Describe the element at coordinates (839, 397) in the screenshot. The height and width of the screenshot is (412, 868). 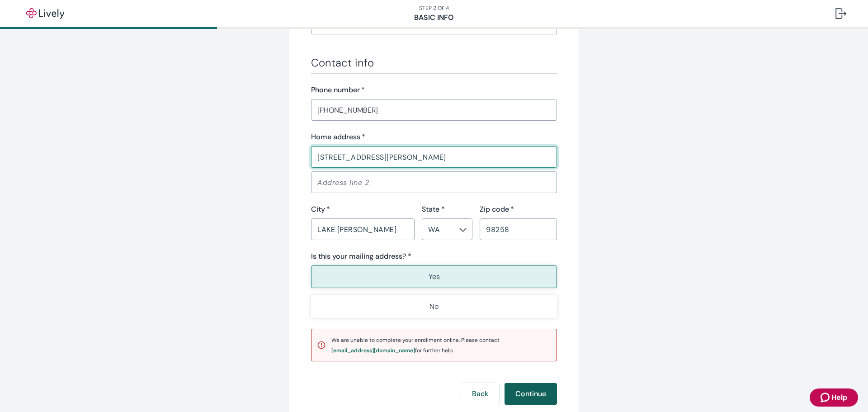
I see `span: Help` at that location.